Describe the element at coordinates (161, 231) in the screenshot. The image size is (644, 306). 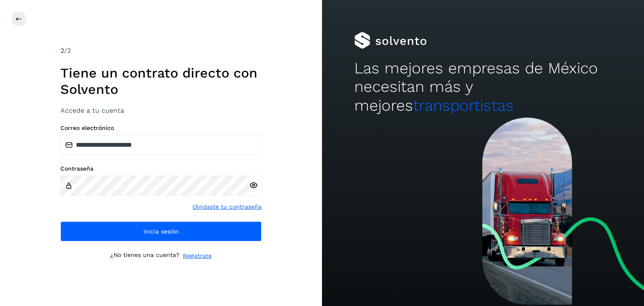
I see `span: Inicia sesión` at that location.